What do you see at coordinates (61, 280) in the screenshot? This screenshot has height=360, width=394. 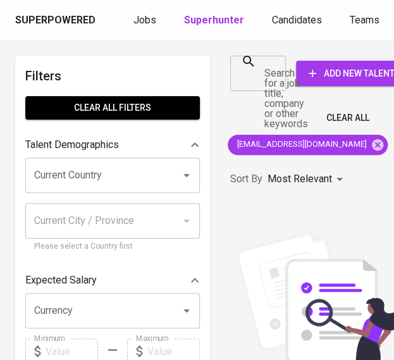 I see `p: Expected Salary` at bounding box center [61, 280].